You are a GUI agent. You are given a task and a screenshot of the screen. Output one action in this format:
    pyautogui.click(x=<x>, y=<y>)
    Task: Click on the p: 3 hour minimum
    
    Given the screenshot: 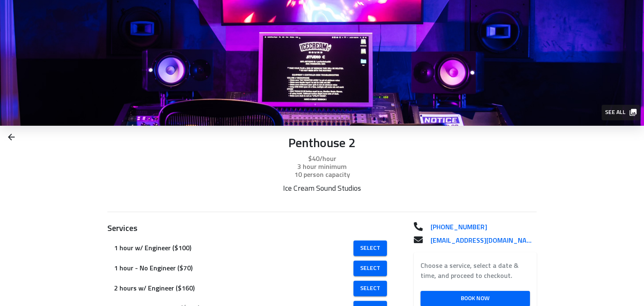 What is the action you would take?
    pyautogui.click(x=322, y=167)
    